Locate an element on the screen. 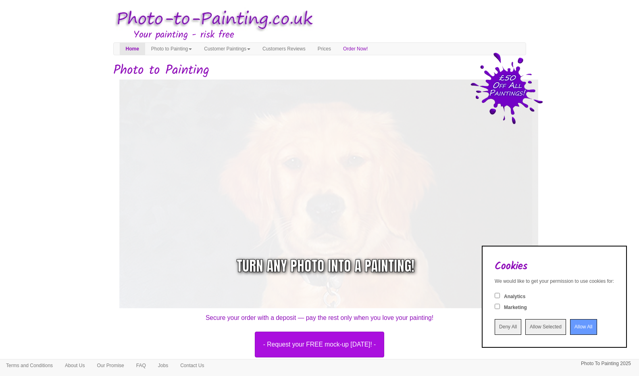 This screenshot has width=639, height=376. a: Customer Paintings is located at coordinates (227, 49).